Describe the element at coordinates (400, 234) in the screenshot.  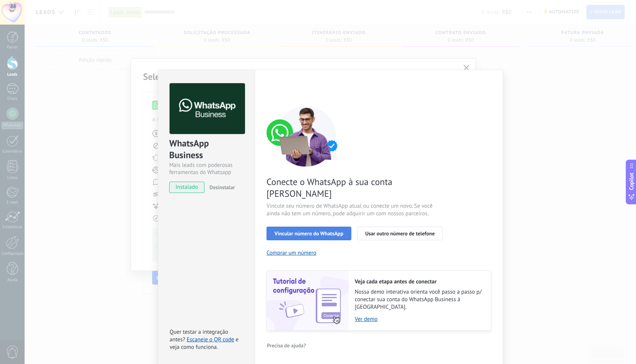
I see `span: Usar outro número de telefone` at that location.